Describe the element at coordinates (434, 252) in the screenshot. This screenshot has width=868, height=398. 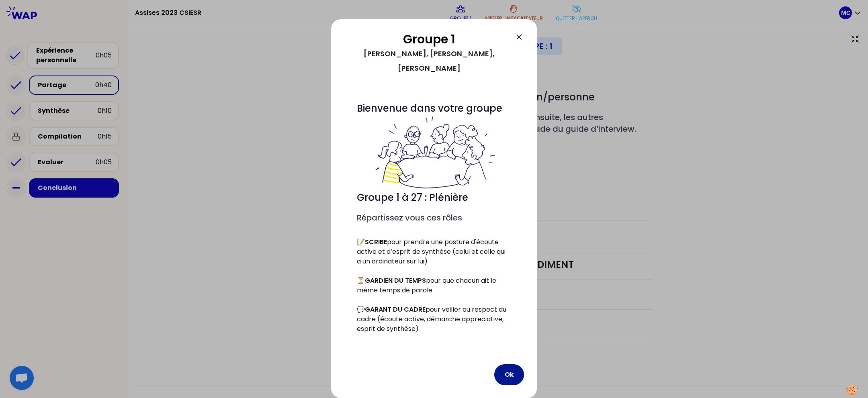
I see `p: 📝 pour prendre une posture d'écoute active et d’esprit de synthèse (celui et celle qui a un ordin...` at that location.